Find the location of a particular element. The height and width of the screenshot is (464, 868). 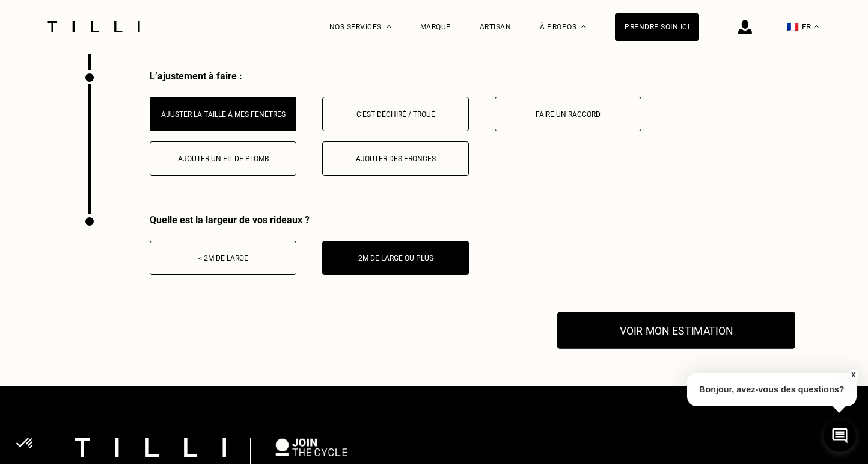

img: menu déroulant is located at coordinates (816, 27).